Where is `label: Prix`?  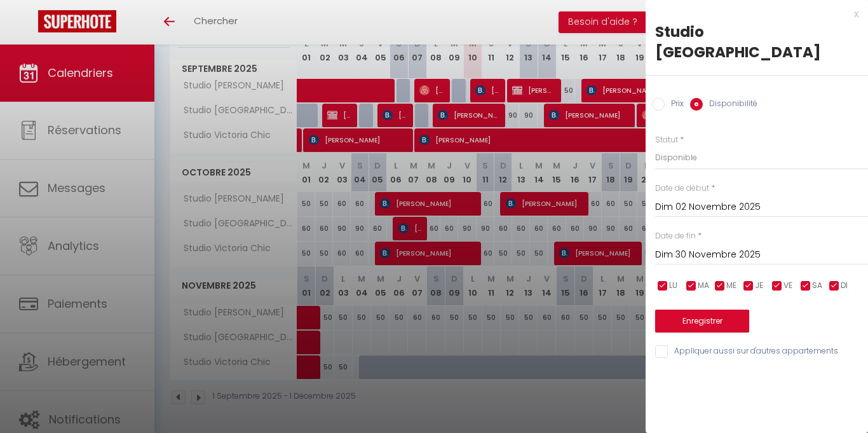 label: Prix is located at coordinates (674, 105).